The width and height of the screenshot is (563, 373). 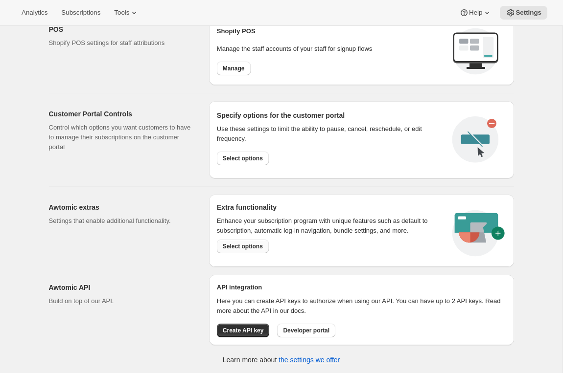 I want to click on span: Create API key, so click(x=243, y=331).